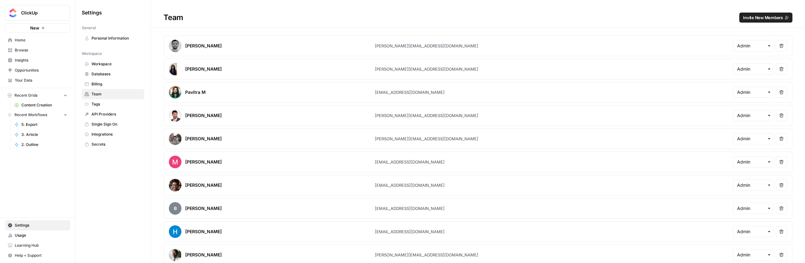  I want to click on img: ClickUp Logo, so click(13, 13).